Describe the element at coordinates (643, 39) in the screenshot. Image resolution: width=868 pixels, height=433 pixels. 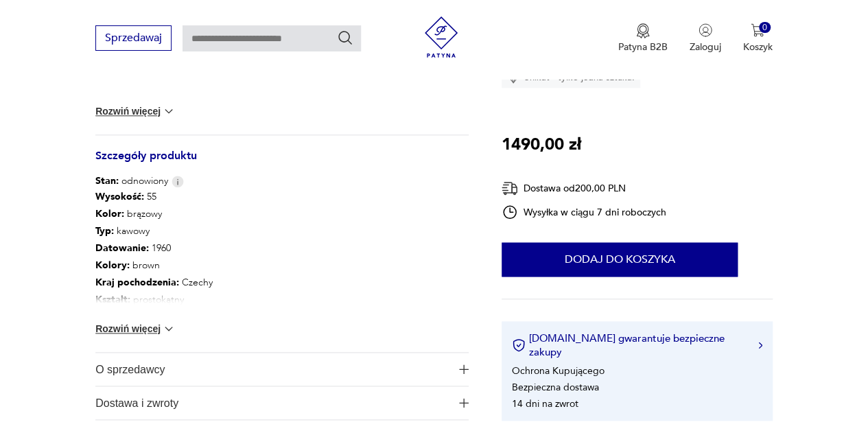
I see `a: Ikona medaluPatyna B2B` at that location.